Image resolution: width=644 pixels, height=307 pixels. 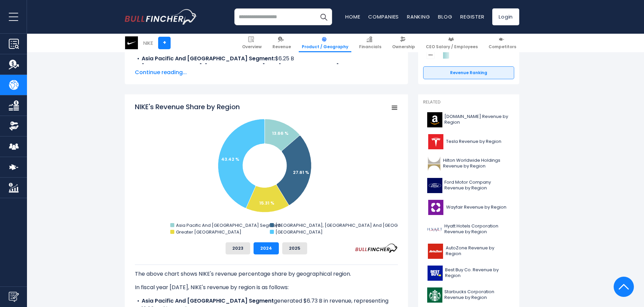 What do you see at coordinates (301, 172) in the screenshot?
I see `text: 27.61 %` at bounding box center [301, 172].